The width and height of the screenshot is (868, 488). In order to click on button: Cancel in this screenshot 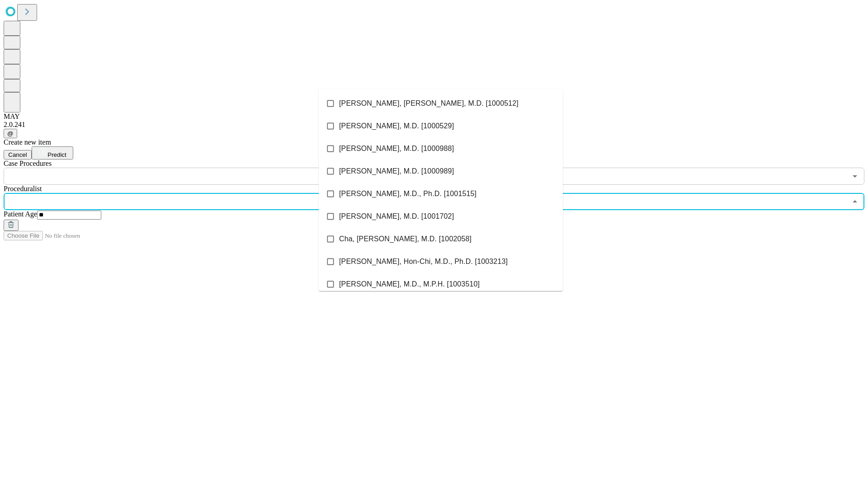, I will do `click(18, 154)`.